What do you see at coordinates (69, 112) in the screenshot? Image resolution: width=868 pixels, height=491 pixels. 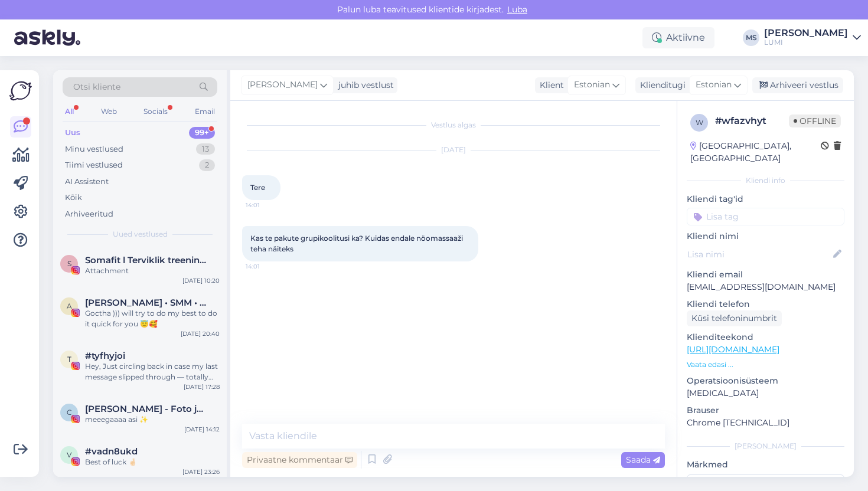 I see `div: All` at bounding box center [69, 112].